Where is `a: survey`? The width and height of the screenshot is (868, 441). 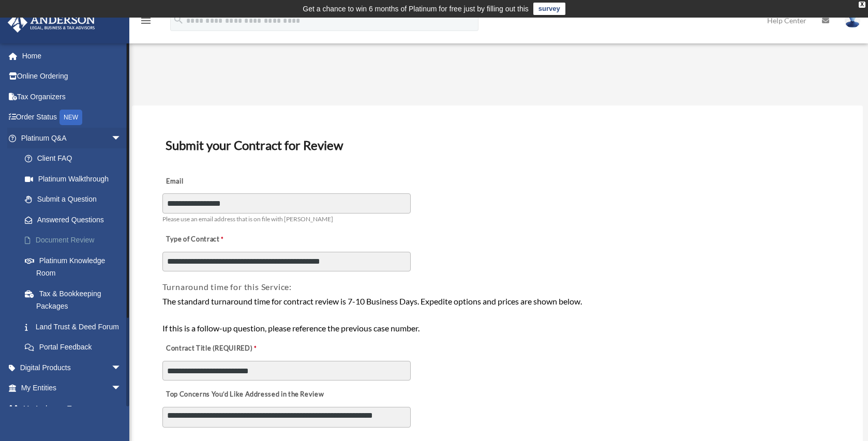
a: survey is located at coordinates (550, 9).